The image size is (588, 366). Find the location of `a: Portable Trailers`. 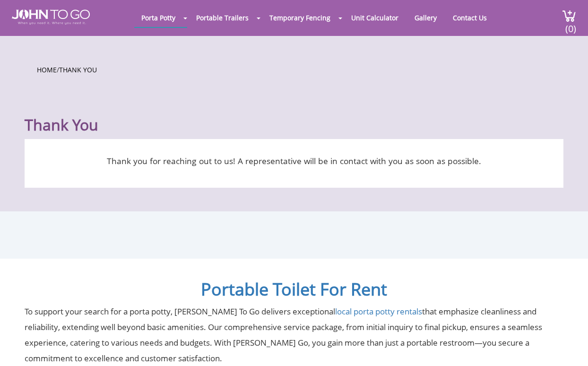

a: Portable Trailers is located at coordinates (222, 18).